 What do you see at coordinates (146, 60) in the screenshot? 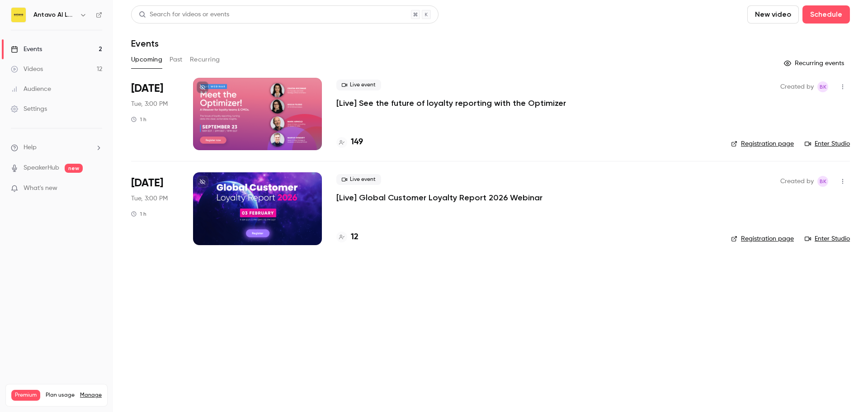
I see `button: Upcoming` at bounding box center [146, 60].